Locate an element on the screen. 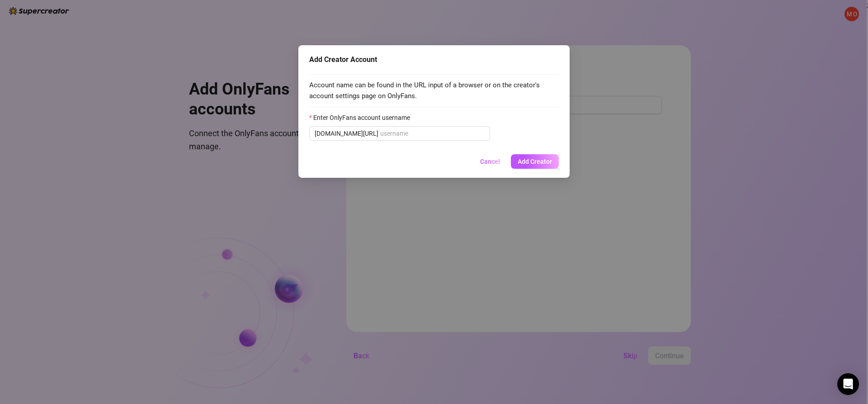  button: Add Creator is located at coordinates (535, 162).